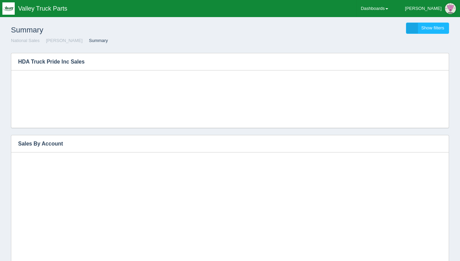 The image size is (460, 261). What do you see at coordinates (225, 62) in the screenshot?
I see `h3: HDA Truck Pride Inc Sales` at bounding box center [225, 62].